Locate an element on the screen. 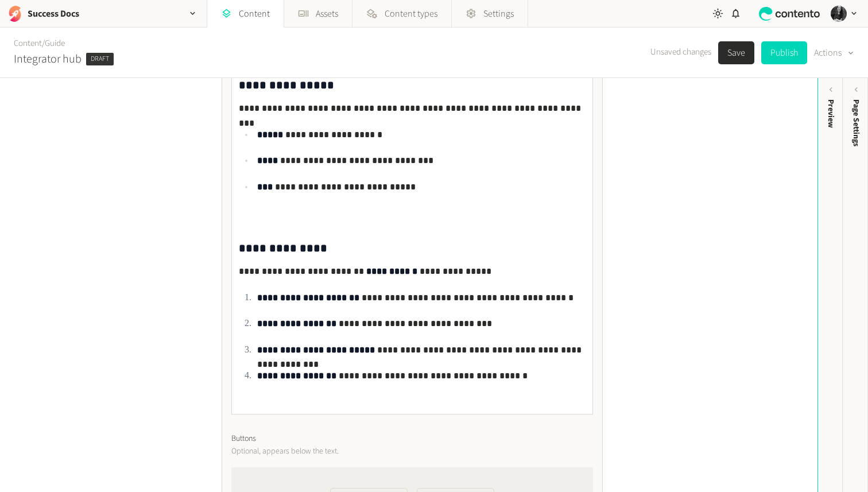 The height and width of the screenshot is (492, 868). img: Success Docs is located at coordinates (15, 14).